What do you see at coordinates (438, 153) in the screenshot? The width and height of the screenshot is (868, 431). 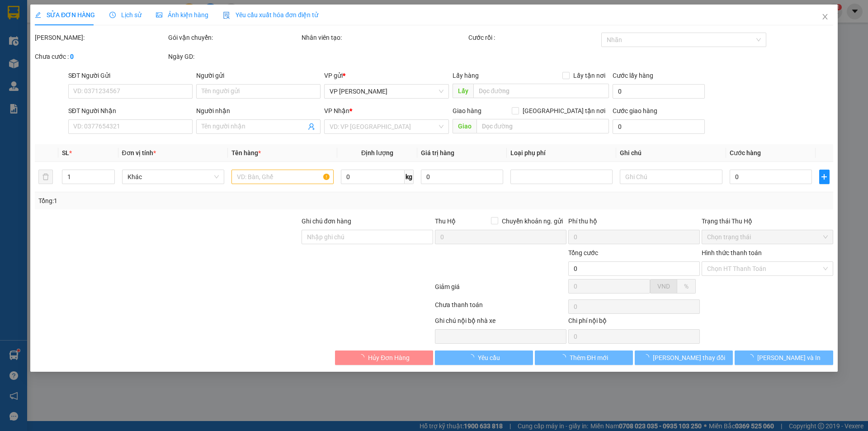 I see `span: Giá trị hàng` at bounding box center [438, 153].